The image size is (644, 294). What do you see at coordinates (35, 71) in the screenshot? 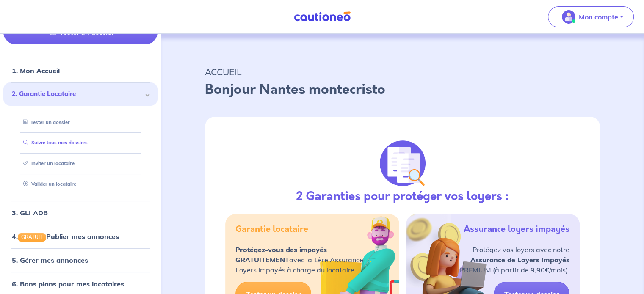
I see `a: 1. Mon Accueil` at bounding box center [35, 71].